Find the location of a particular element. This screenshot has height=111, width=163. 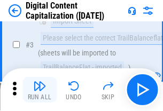

div: Undo is located at coordinates (74, 97).